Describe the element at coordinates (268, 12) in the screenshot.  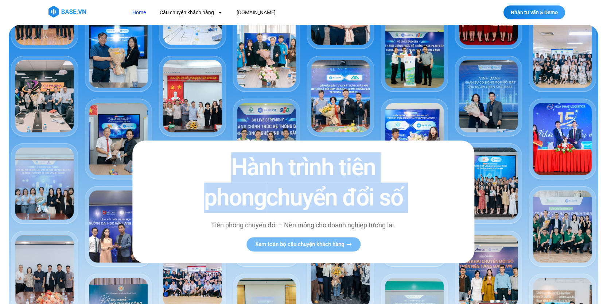
I see `nav: Menu` at that location.